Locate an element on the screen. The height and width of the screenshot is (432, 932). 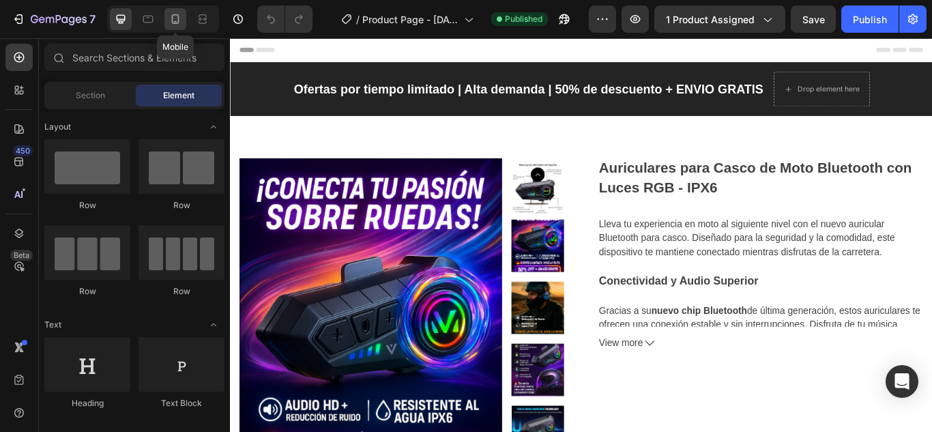
div: Publish is located at coordinates (870, 19).